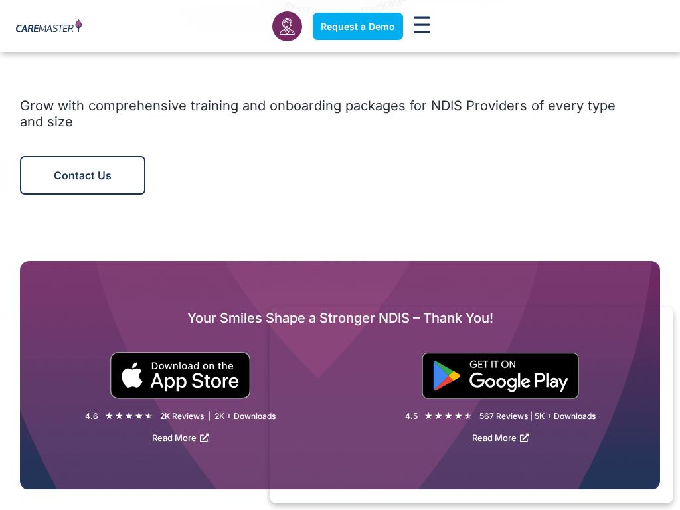 The height and width of the screenshot is (510, 680). Describe the element at coordinates (180, 375) in the screenshot. I see `img: small black download on the apple app store button.` at that location.